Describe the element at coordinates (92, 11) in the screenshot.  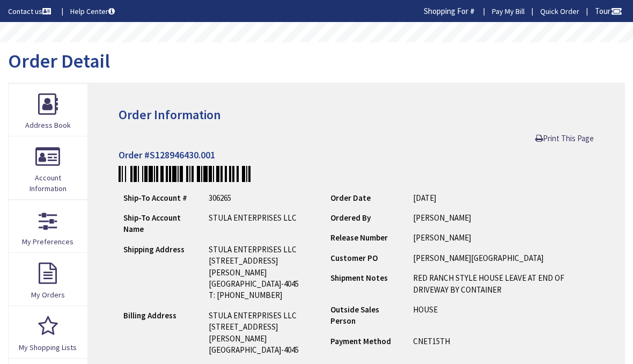
I see `a: Help Center` at that location.